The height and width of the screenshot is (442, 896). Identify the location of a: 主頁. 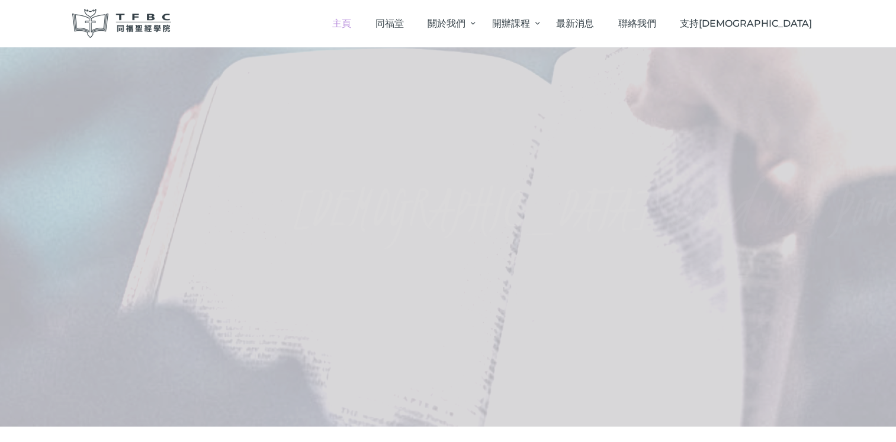
(342, 23).